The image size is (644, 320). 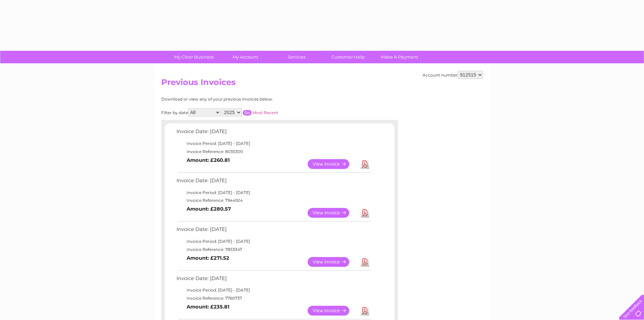 What do you see at coordinates (273, 200) in the screenshot?
I see `td: Invoice Reference: 7944924` at bounding box center [273, 200].